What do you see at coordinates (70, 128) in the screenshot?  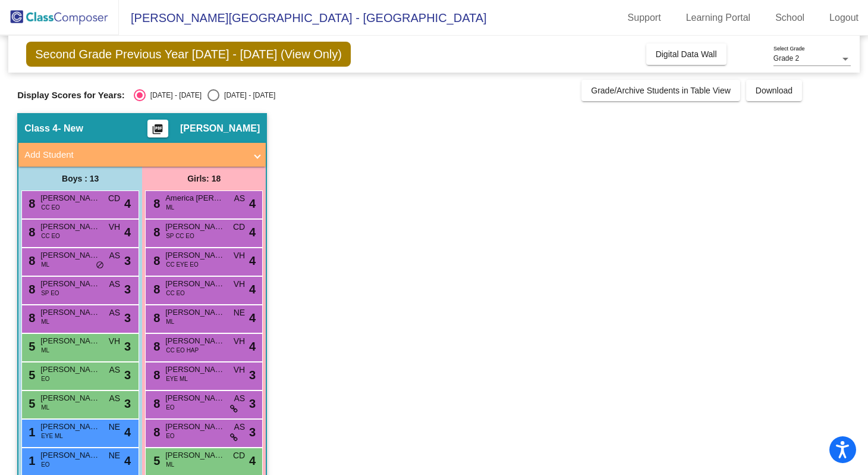 I see `span: - New` at bounding box center [70, 128].